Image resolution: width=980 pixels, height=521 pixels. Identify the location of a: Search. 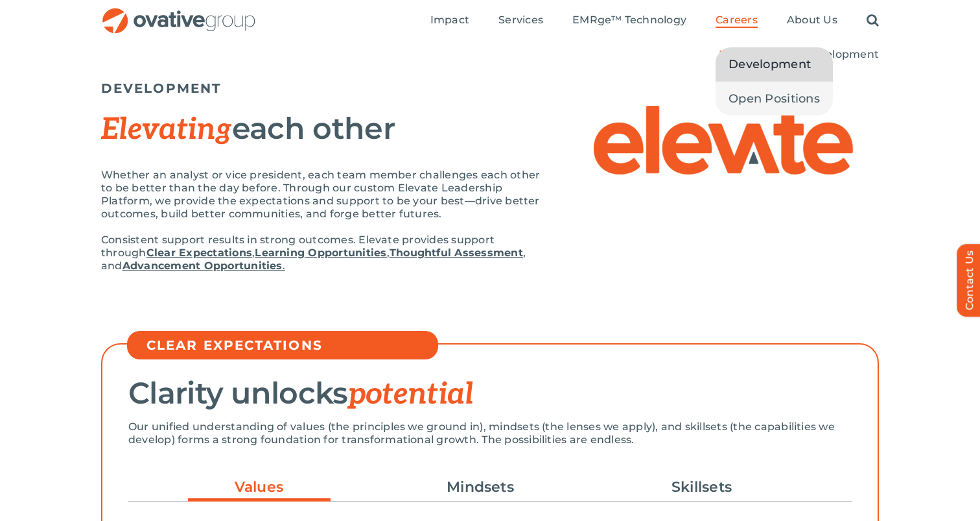
(872, 21).